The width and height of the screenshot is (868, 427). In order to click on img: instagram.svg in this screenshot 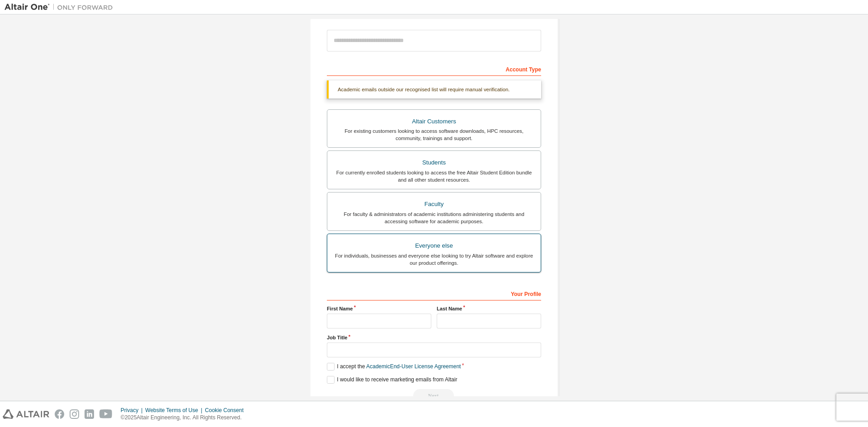, I will do `click(74, 414)`.